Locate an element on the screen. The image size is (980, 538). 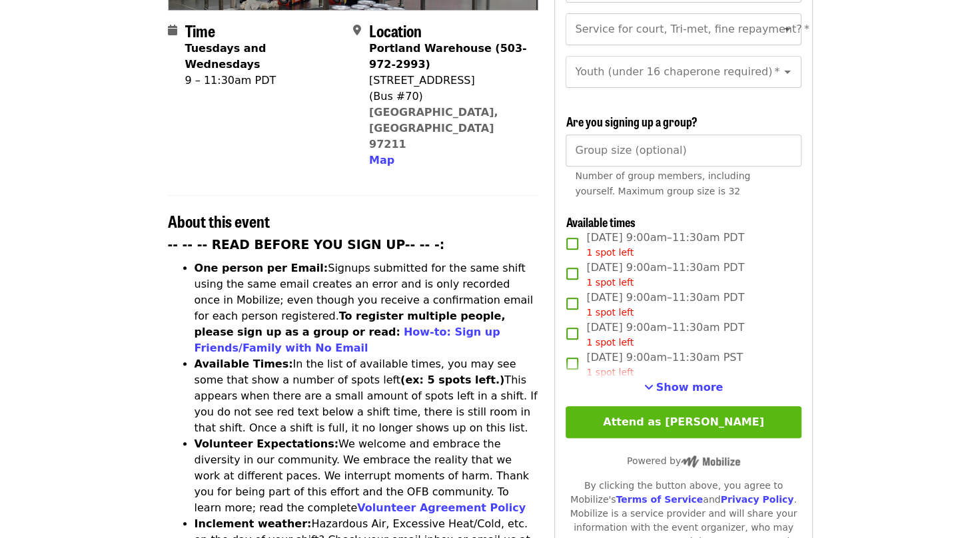
strong: -- -- -- READ BEFORE YOU SIGN UP-- -- -: is located at coordinates (307, 245).